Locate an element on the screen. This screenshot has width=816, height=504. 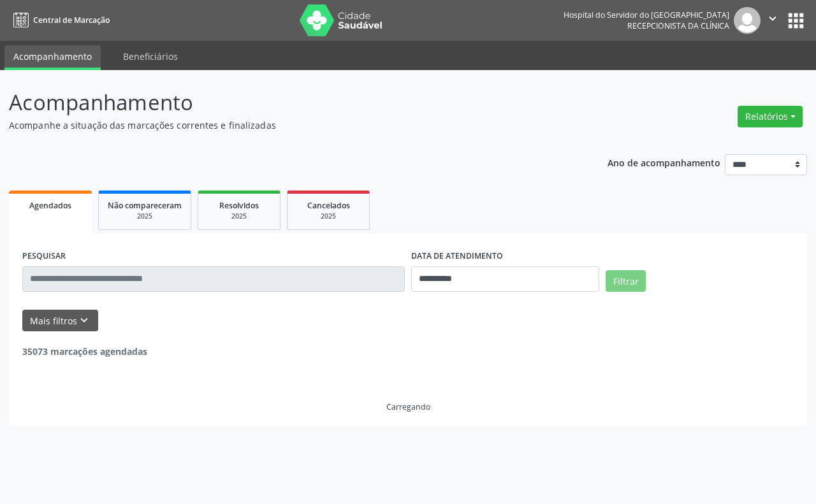
button: apps is located at coordinates (795, 21).